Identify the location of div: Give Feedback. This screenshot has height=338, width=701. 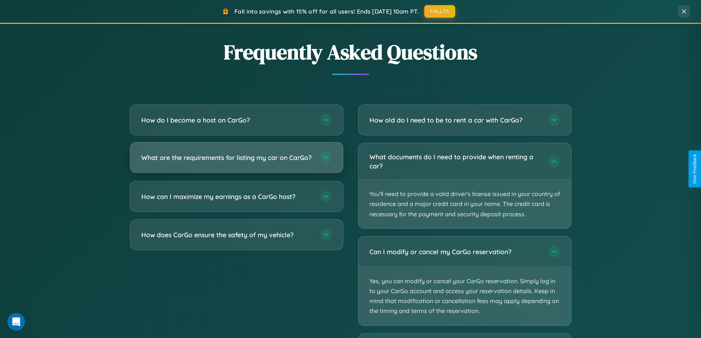
(695, 169).